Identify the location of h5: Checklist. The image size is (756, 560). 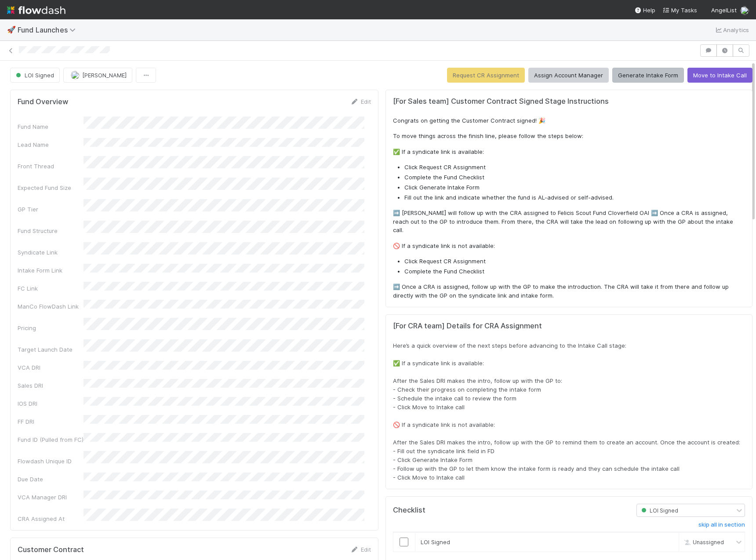
(409, 511).